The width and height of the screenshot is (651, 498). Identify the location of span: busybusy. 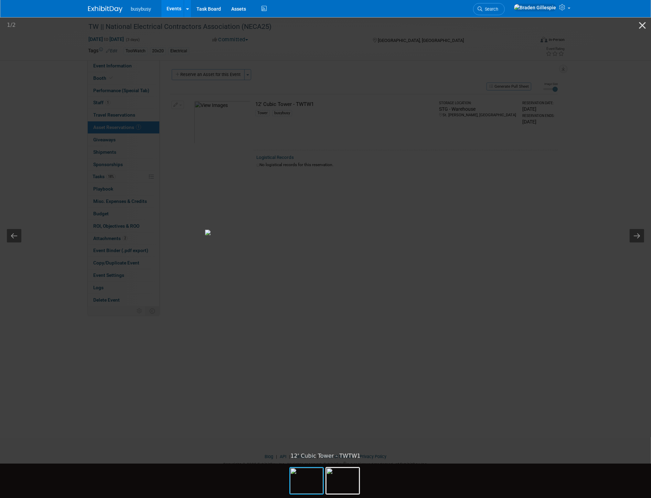
(141, 9).